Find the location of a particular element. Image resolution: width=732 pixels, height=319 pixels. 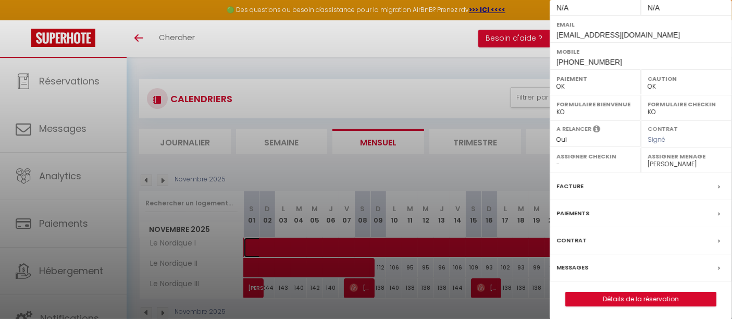

label: Assigner Checkin is located at coordinates (595, 156).